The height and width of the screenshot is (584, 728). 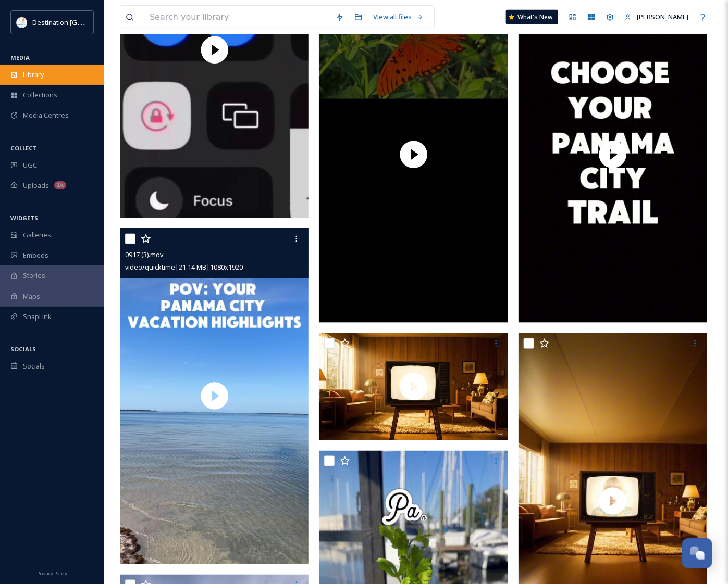 I want to click on input: Search your library, so click(x=237, y=17).